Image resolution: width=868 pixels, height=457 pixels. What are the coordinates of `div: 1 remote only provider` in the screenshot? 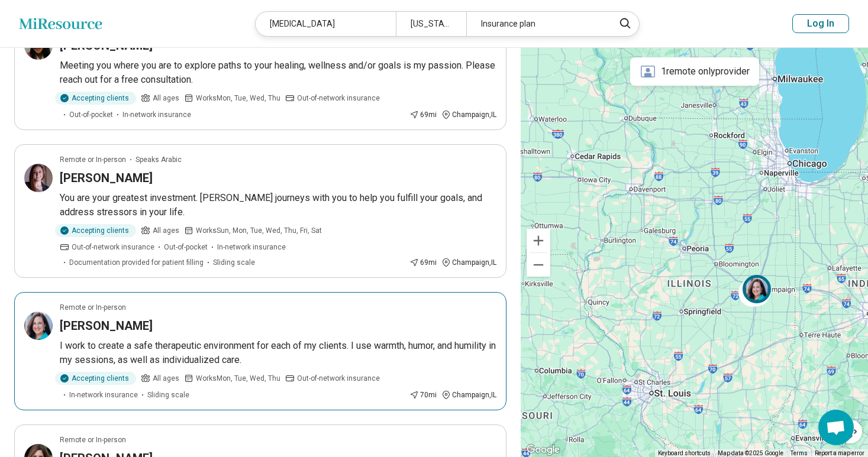 It's located at (695, 71).